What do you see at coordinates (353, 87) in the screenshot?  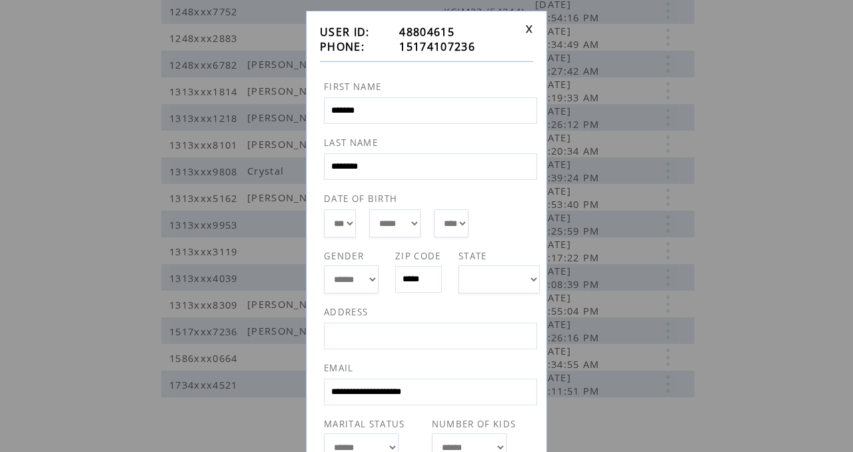 I see `span: FIRST NAME` at bounding box center [353, 87].